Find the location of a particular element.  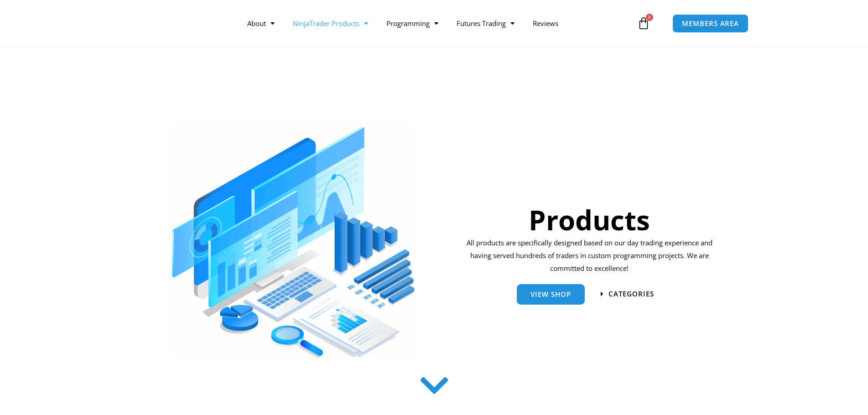

a: Programming is located at coordinates (412, 24).